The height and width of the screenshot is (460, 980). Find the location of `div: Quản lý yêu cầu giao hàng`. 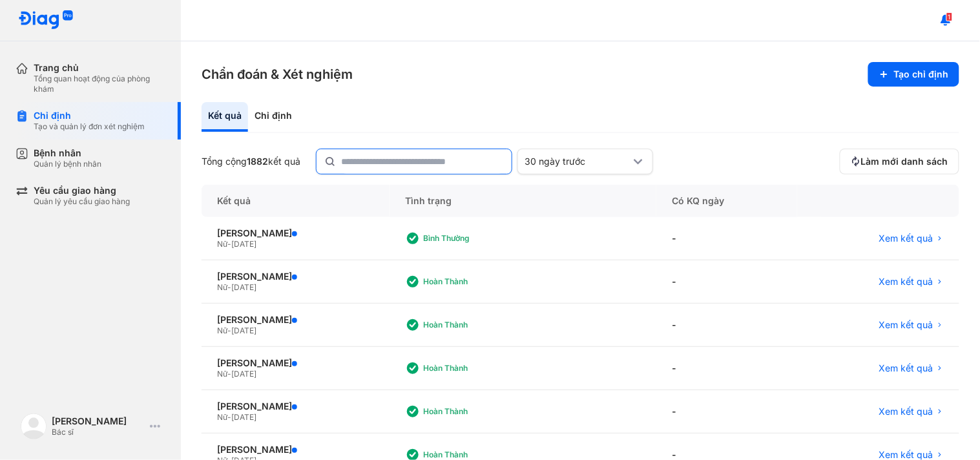

div: Quản lý yêu cầu giao hàng is located at coordinates (81, 202).